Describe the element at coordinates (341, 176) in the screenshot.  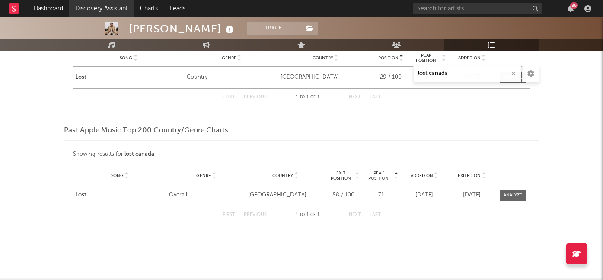
I see `span: Exit Position` at that location.